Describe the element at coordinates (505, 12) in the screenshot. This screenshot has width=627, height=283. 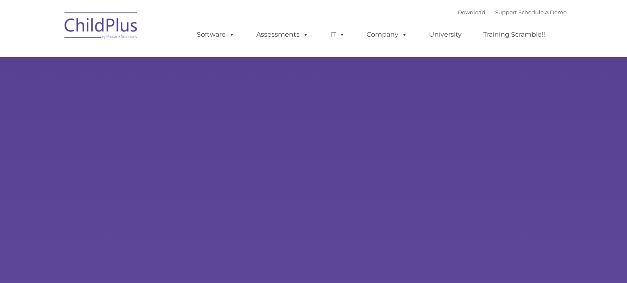
I see `a: Support` at that location.